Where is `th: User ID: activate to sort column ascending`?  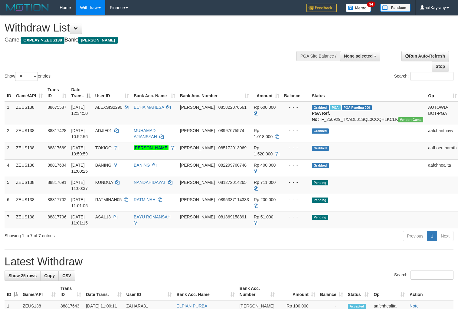 th: User ID: activate to sort column ascending is located at coordinates (149, 291).